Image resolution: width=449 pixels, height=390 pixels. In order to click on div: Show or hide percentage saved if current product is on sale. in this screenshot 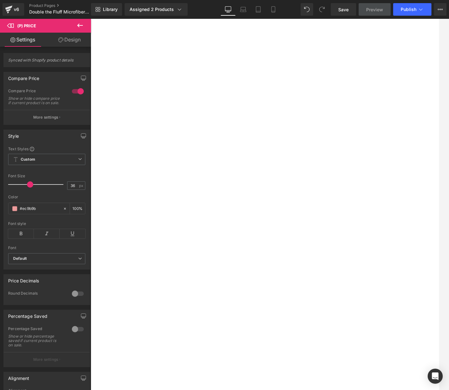, I will do `click(36, 341)`.